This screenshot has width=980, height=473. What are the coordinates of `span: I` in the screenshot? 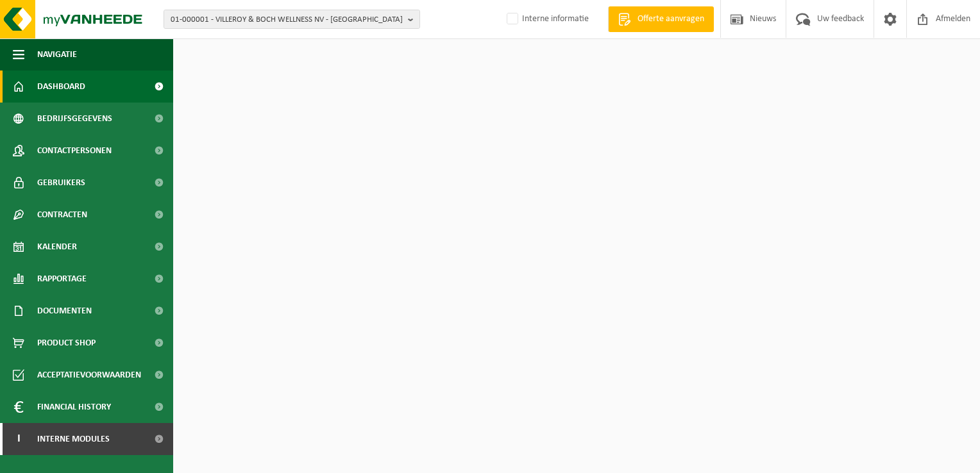 It's located at (19, 440).